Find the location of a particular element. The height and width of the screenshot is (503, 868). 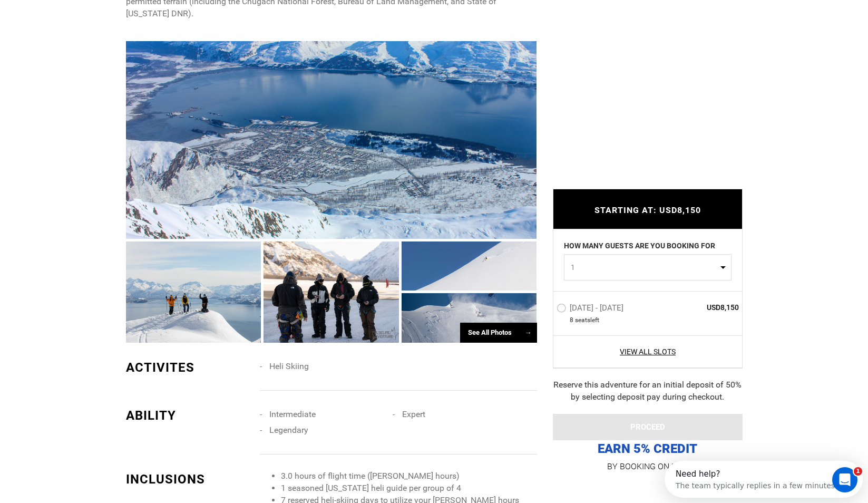

span: Heli Skiing is located at coordinates (289, 366).